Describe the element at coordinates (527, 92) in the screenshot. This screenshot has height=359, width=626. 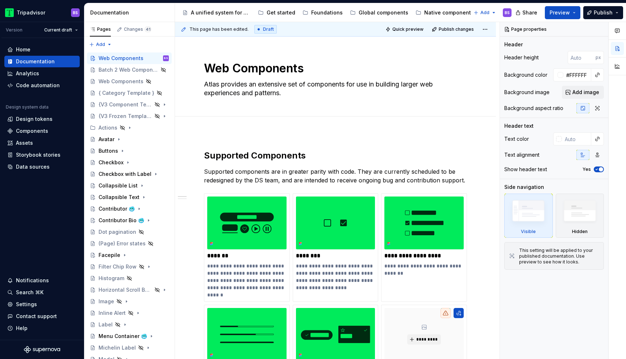
I see `div: Background image` at that location.